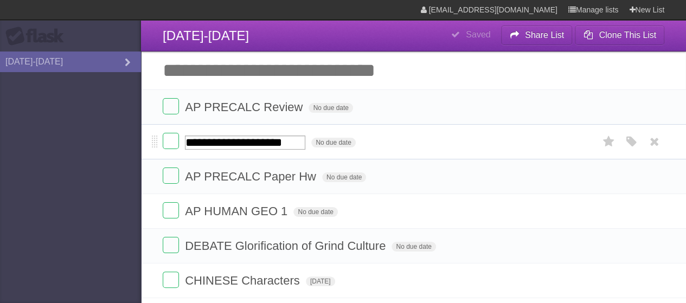 This screenshot has width=686, height=303. I want to click on span: AP PRECALC Review, so click(245, 107).